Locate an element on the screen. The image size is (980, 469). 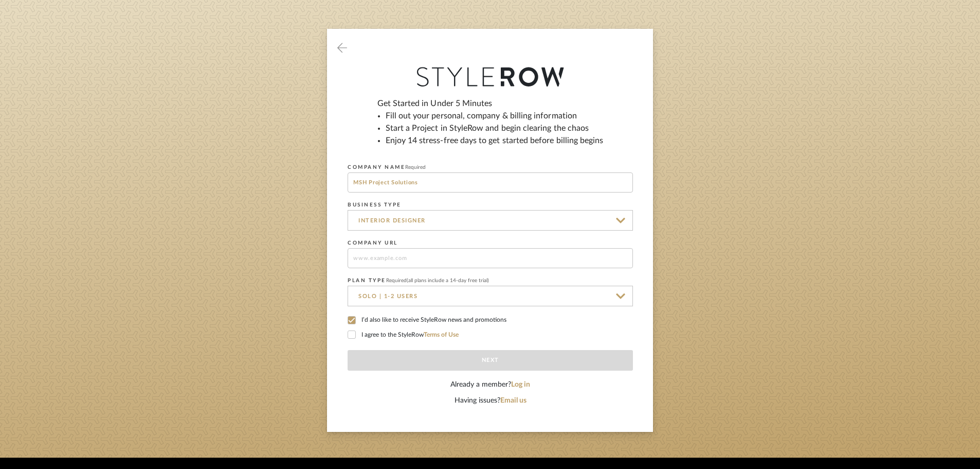
a: Email us is located at coordinates (513, 401).